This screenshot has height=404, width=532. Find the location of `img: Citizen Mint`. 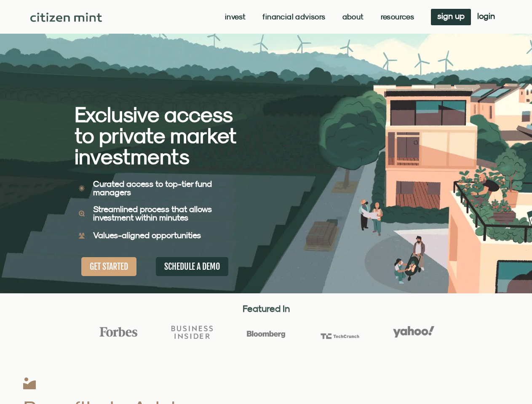

img: Citizen Mint is located at coordinates (66, 17).